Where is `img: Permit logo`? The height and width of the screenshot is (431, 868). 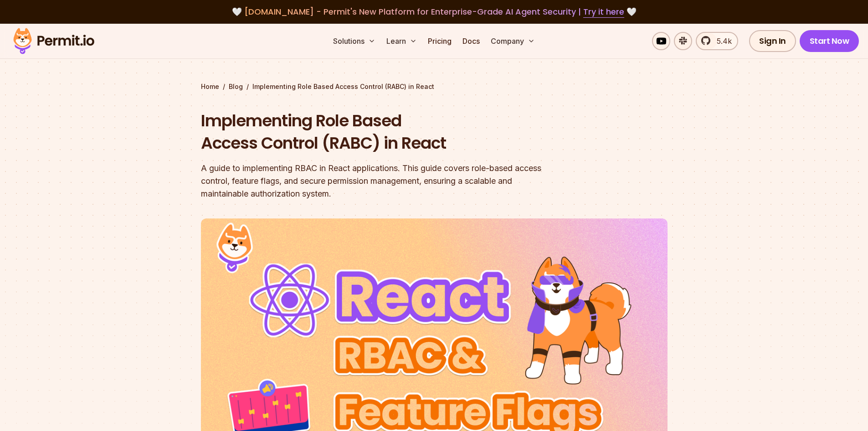 img: Permit logo is located at coordinates (54, 41).